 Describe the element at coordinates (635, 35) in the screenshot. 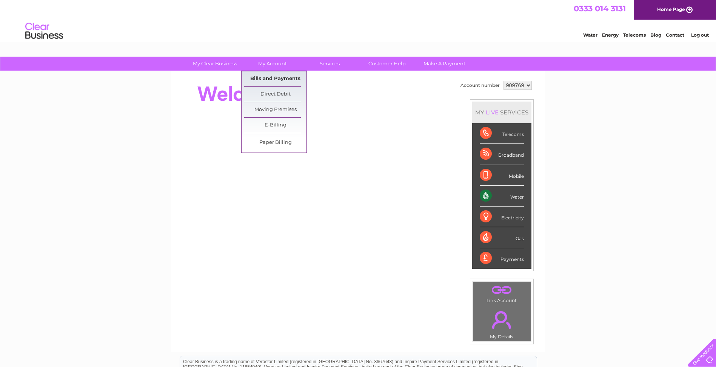

I see `a: Telecoms` at that location.